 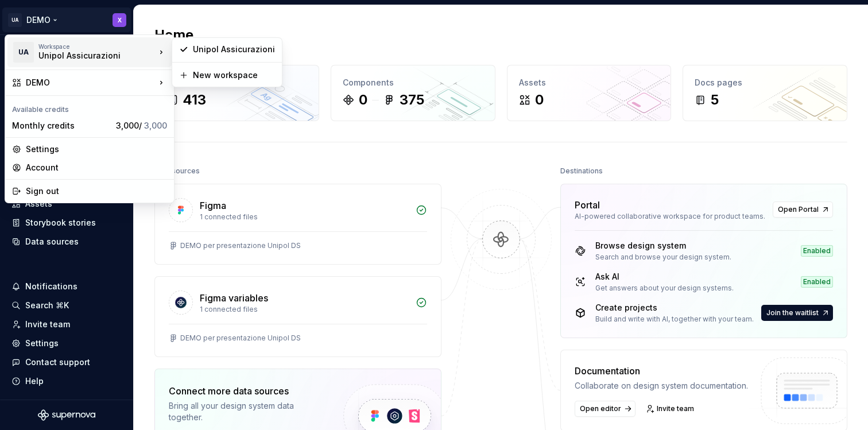 I want to click on div: Sign out, so click(x=97, y=191).